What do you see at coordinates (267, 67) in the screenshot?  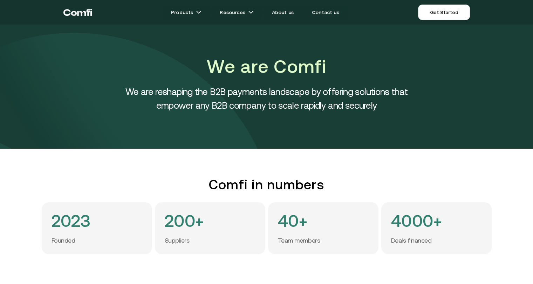 I see `h1: We are Comfi` at bounding box center [267, 67].